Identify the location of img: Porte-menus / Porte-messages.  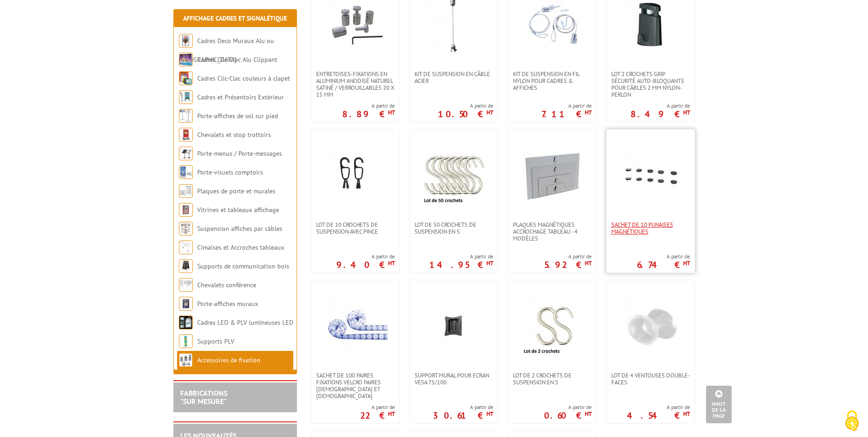
(186, 153).